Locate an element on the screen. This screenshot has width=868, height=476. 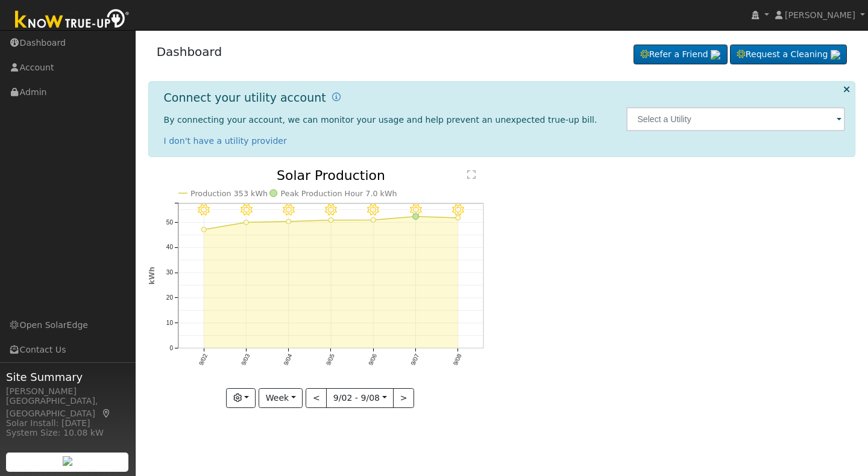
img: Know True-Up is located at coordinates (73, 20).